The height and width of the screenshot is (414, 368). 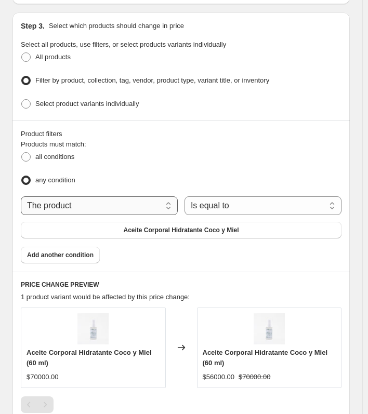 What do you see at coordinates (60, 255) in the screenshot?
I see `span: Add another condition` at bounding box center [60, 255].